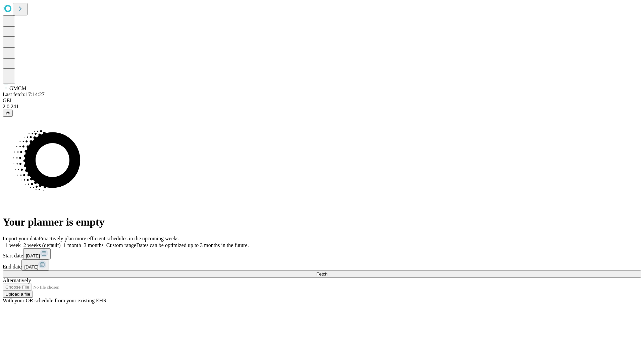  I want to click on span: GMCM, so click(18, 88).